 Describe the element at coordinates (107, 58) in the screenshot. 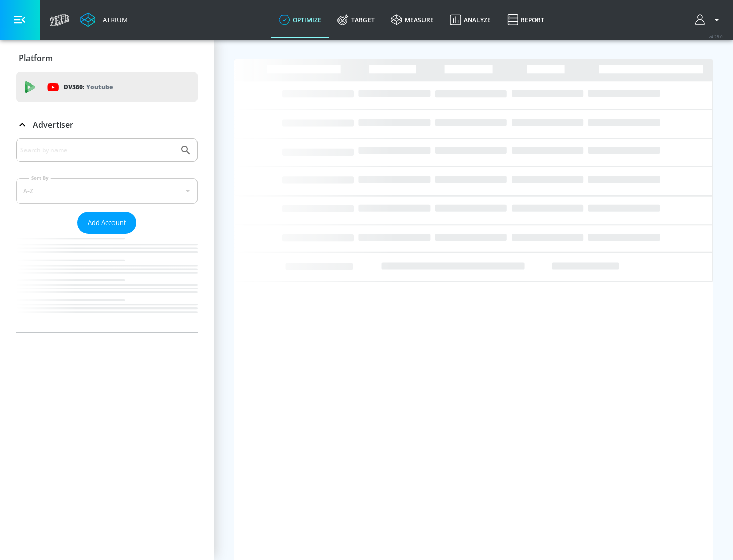

I see `div: Platform` at that location.